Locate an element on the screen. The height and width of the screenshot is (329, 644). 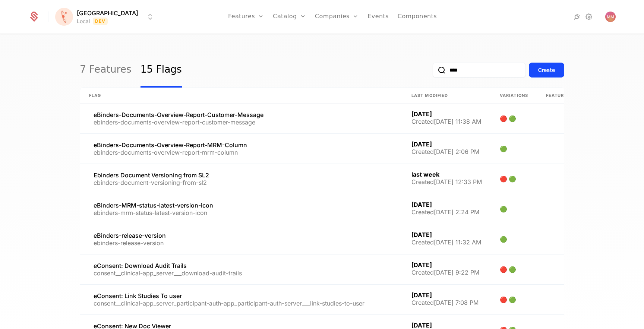
a: 15 Flags is located at coordinates (161, 70).